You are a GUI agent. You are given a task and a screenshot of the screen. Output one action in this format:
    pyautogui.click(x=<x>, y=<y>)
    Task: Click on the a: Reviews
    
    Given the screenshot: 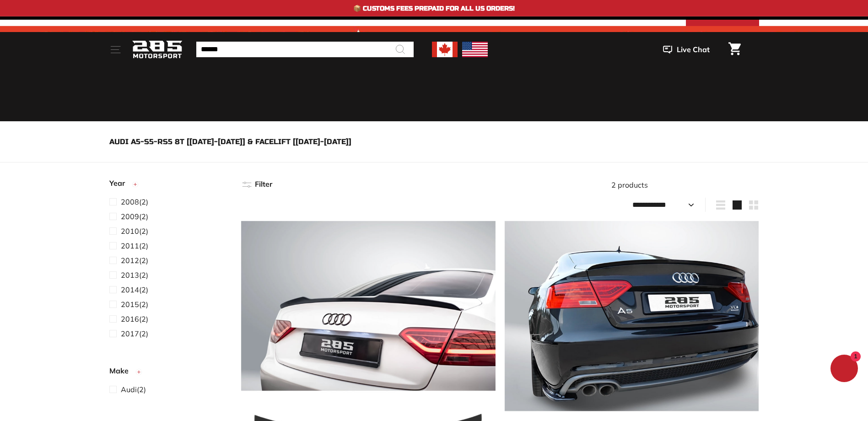 What is the action you would take?
    pyautogui.click(x=616, y=24)
    